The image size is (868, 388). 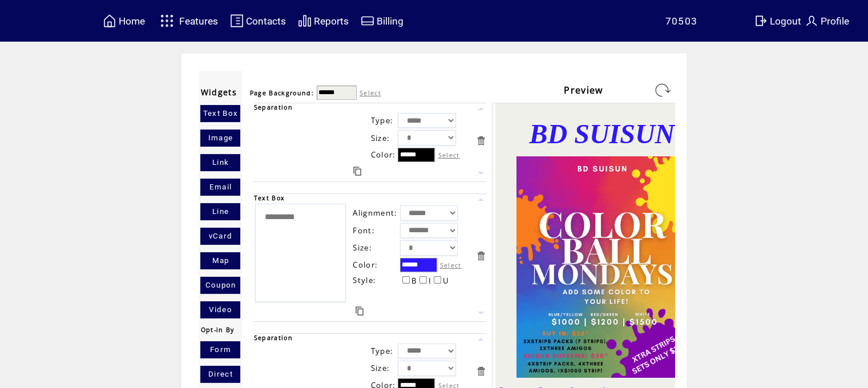 I want to click on span: I, so click(x=430, y=281).